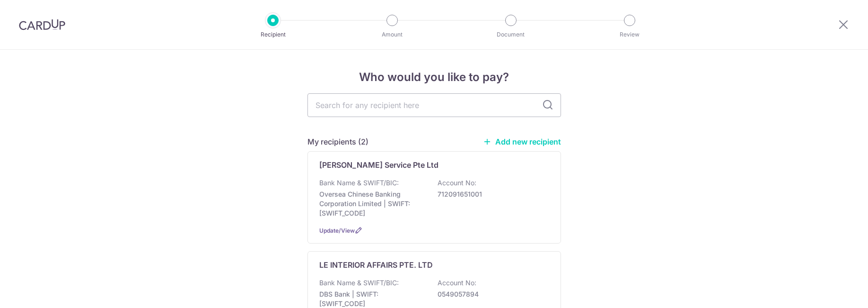 The width and height of the screenshot is (868, 308). What do you see at coordinates (337, 230) in the screenshot?
I see `span: Update/View` at bounding box center [337, 230].